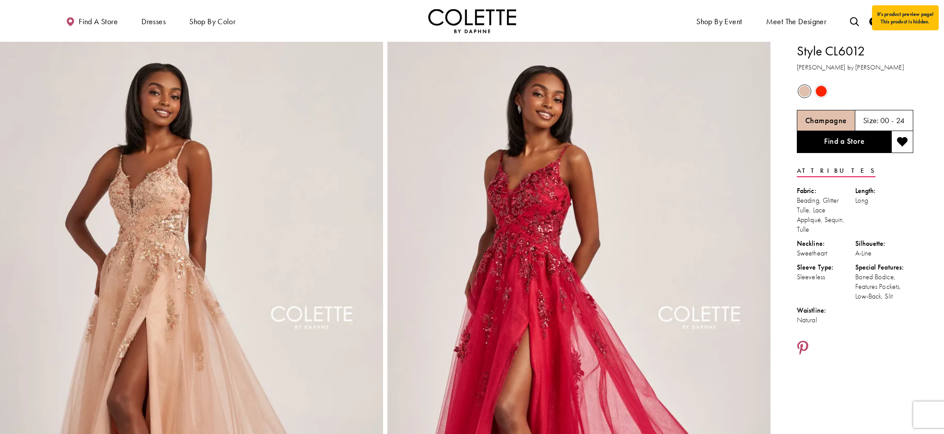 The height and width of the screenshot is (434, 944). What do you see at coordinates (903, 142) in the screenshot?
I see `button: Add to wishlist` at bounding box center [903, 142].